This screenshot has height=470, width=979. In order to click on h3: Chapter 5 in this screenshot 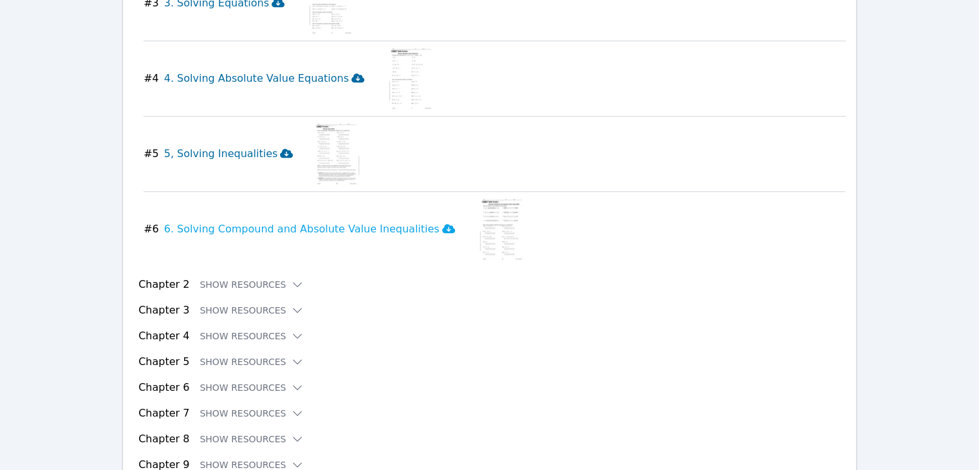, I will do `click(164, 362)`.